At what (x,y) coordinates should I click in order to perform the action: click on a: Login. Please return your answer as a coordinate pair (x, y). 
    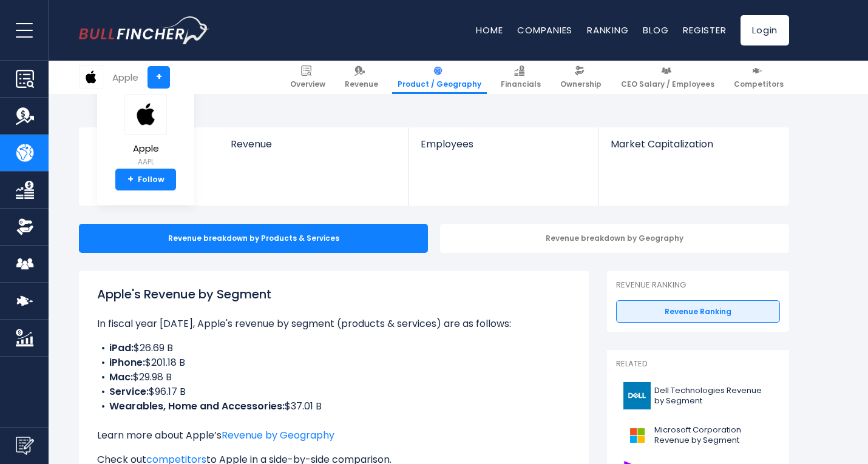
    Looking at the image, I should click on (764, 30).